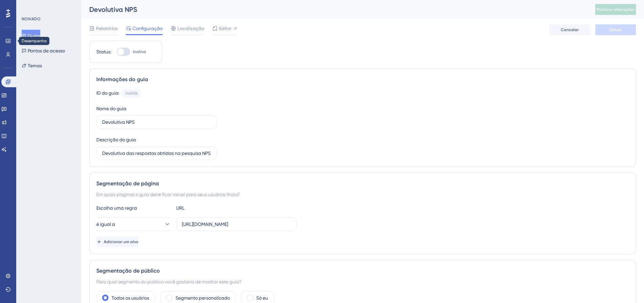 This screenshot has height=303, width=644. What do you see at coordinates (130, 298) in the screenshot?
I see `font: Todos os usuários` at bounding box center [130, 298].